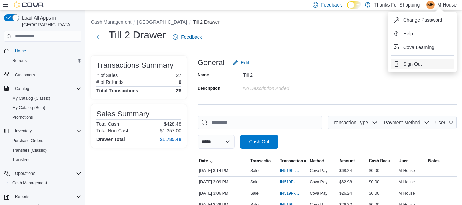  Describe the element at coordinates (293, 193) in the screenshot. I see `button: IN519P-2889958` at that location.